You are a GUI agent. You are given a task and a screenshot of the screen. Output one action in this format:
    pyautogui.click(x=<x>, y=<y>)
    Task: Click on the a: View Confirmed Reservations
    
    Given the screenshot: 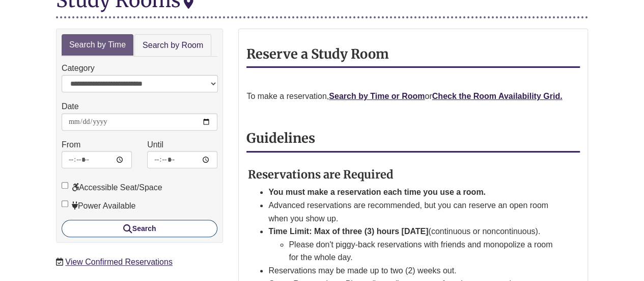 What is the action you would take?
    pyautogui.click(x=119, y=262)
    